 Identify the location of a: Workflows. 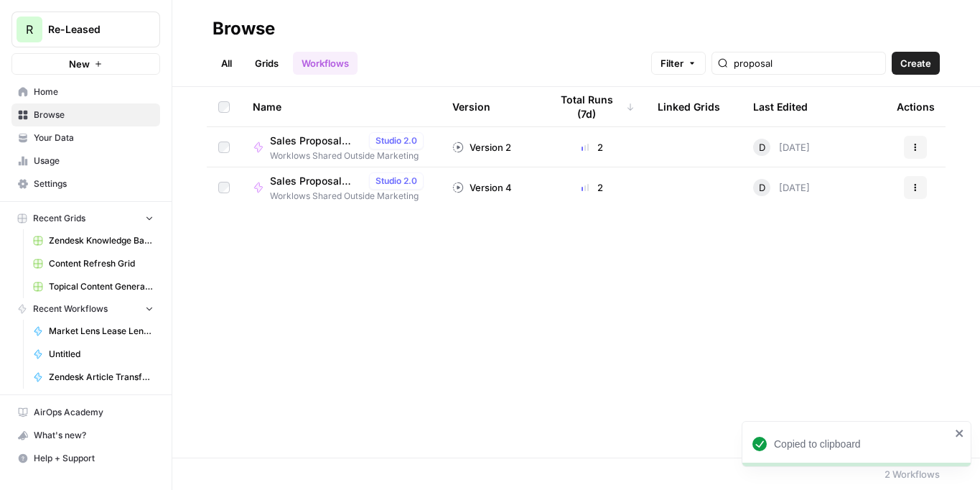
(325, 63).